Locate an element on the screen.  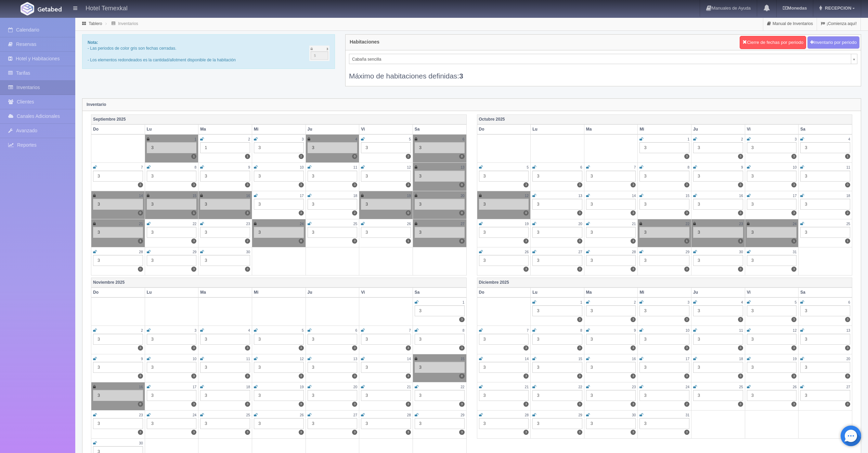
button: Cierre de fechas por periodo is located at coordinates (773, 43).